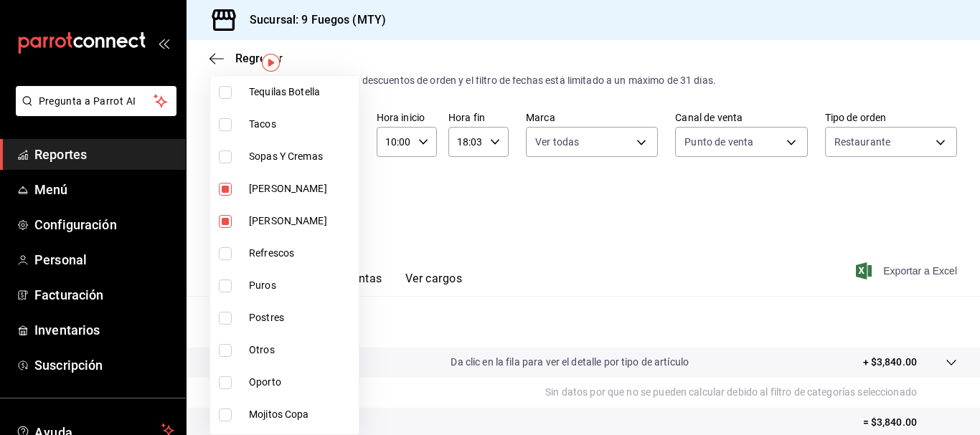 This screenshot has width=980, height=435. What do you see at coordinates (270, 62) in the screenshot?
I see `img: Tooltip marker` at bounding box center [270, 62].